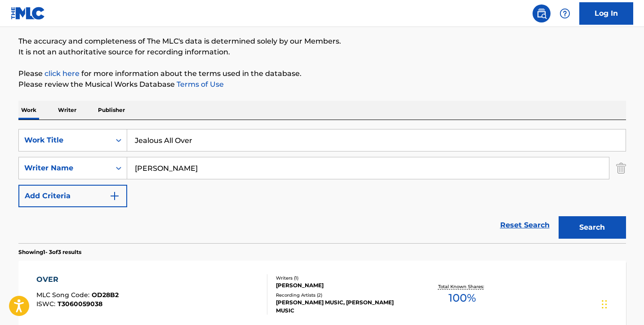 This screenshot has height=325, width=644. Describe the element at coordinates (64, 295) in the screenshot. I see `span: MLC Song Code :` at that location.